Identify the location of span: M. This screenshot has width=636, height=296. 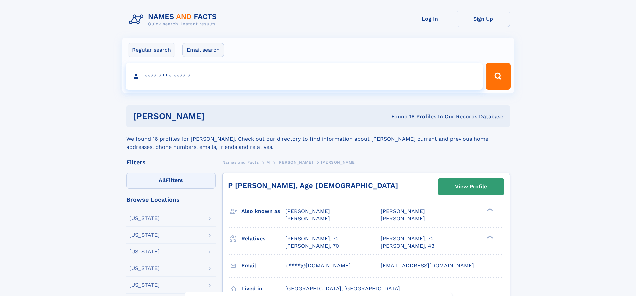
(268, 162).